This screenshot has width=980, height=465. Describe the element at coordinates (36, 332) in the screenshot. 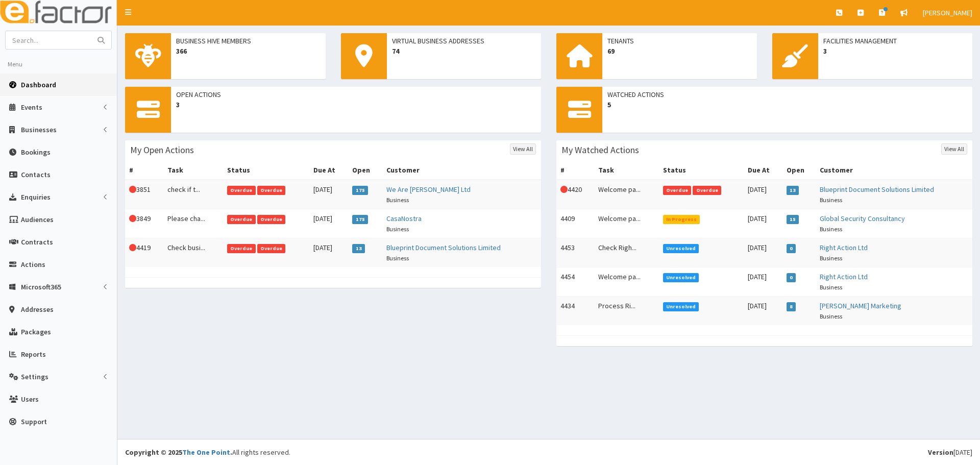

I see `span: Packages` at that location.